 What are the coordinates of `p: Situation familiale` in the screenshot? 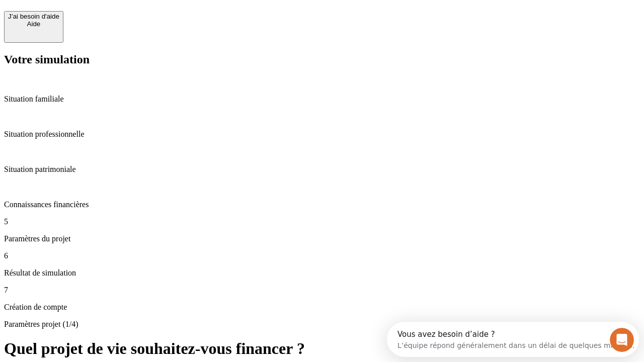 It's located at (322, 99).